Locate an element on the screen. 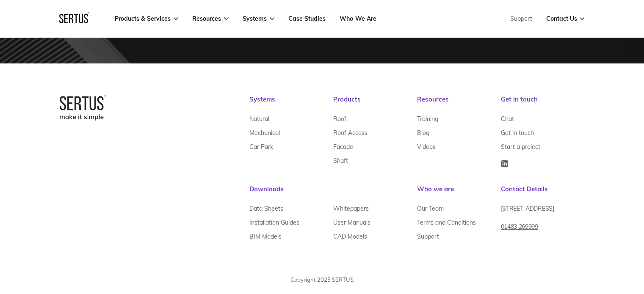  a: CAD Models is located at coordinates (350, 236).